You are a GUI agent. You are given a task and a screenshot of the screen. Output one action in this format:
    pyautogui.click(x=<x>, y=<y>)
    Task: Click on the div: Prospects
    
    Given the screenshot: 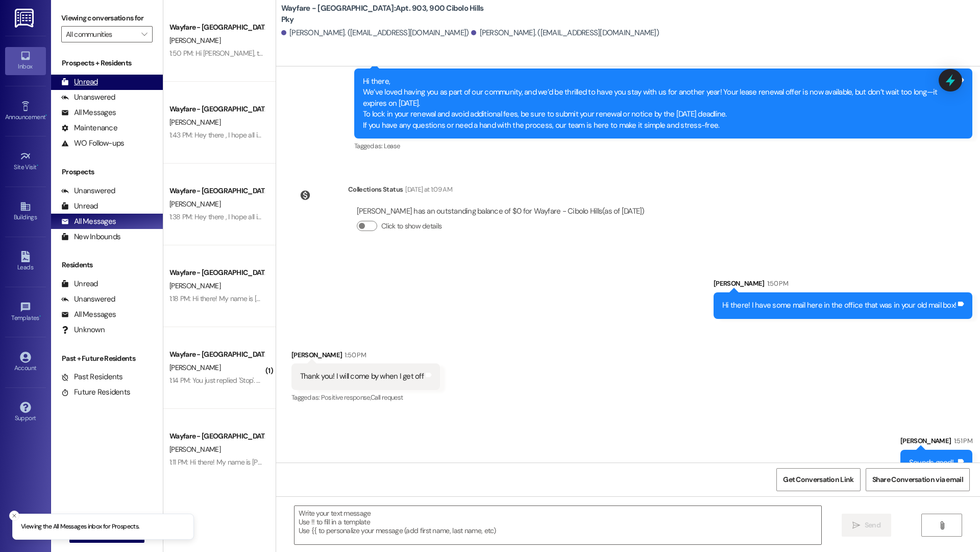 What is the action you would take?
    pyautogui.click(x=107, y=171)
    